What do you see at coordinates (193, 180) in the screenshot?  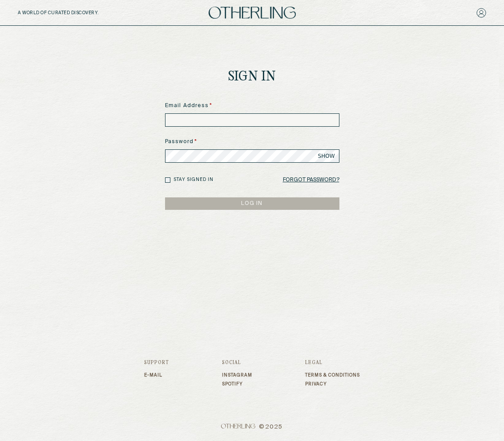 I see `label: Stay signed in` at bounding box center [193, 180].